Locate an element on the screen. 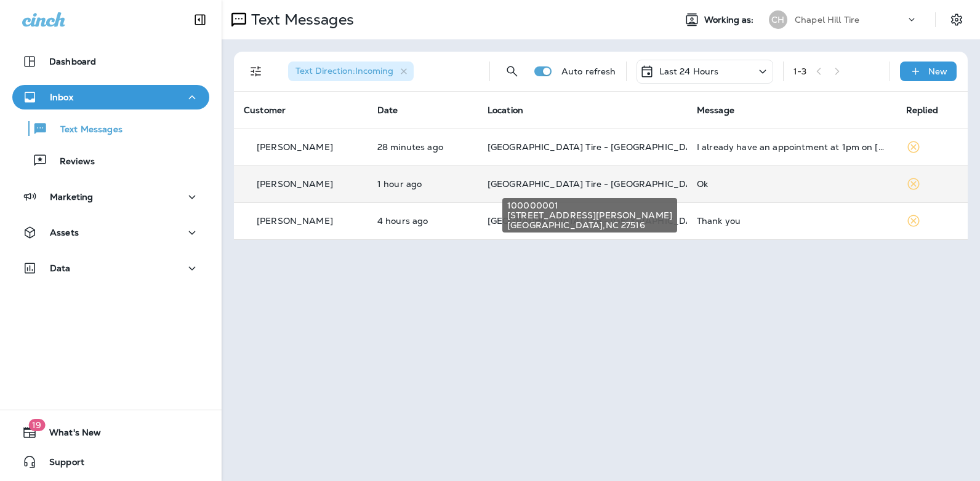  span: Working as: is located at coordinates (730, 20).